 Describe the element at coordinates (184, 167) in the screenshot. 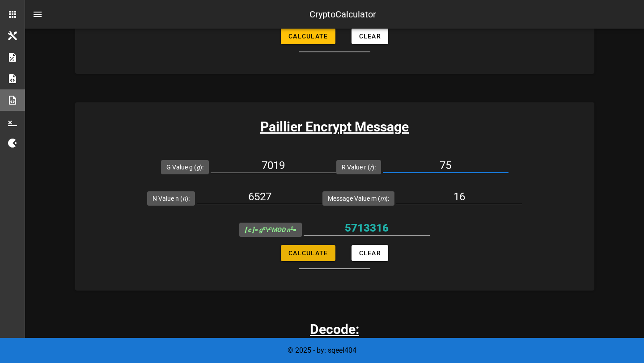

I see `label: G Value g ( ):` at that location.